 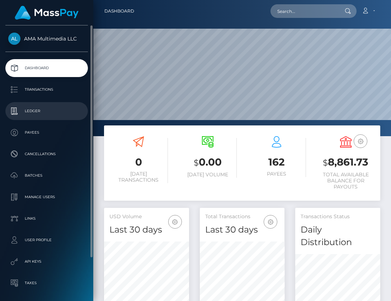 I want to click on a: User Profile, so click(x=47, y=240).